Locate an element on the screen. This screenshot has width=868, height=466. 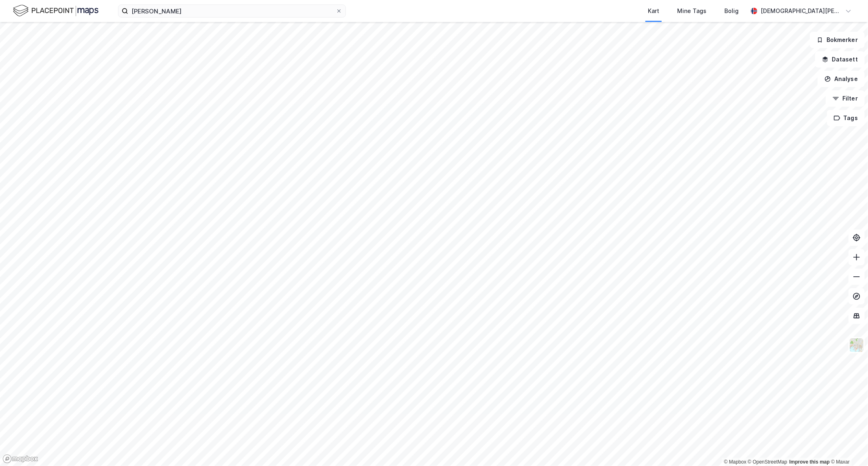
div: Bolig is located at coordinates (731, 11).